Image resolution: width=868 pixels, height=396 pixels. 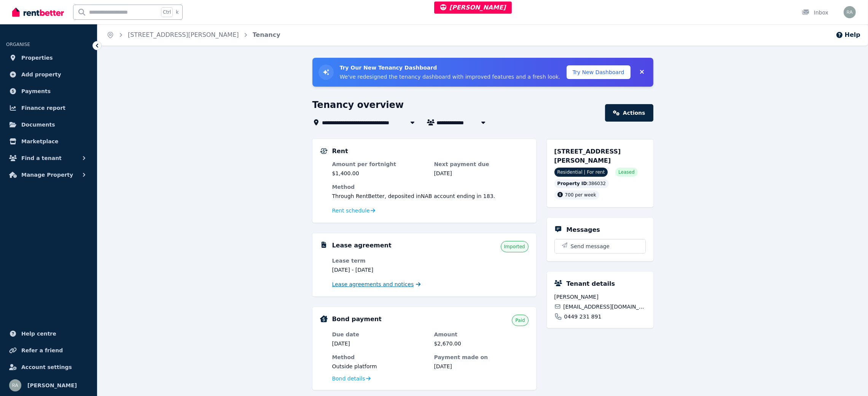 I want to click on a: Account settings, so click(x=48, y=367).